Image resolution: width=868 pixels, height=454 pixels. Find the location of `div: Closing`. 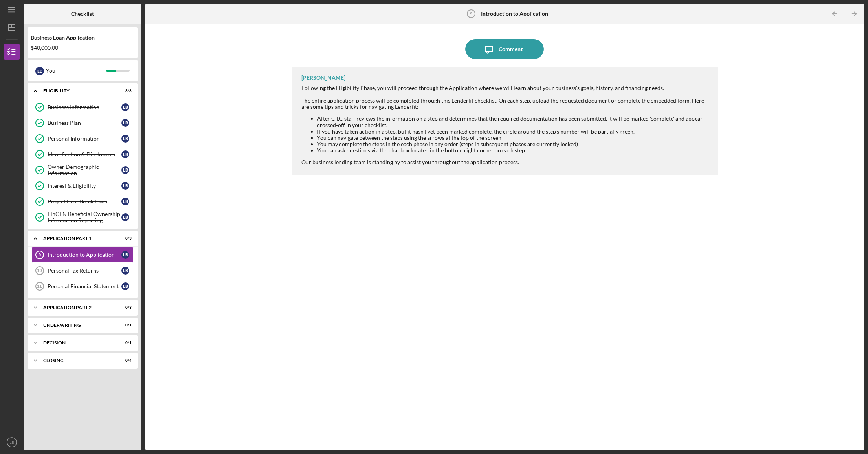

div: Closing is located at coordinates (78, 360).